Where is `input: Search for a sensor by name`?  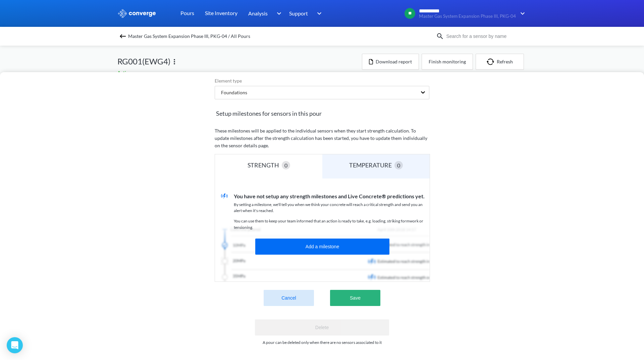
input: Search for a sensor by name is located at coordinates (485, 36).